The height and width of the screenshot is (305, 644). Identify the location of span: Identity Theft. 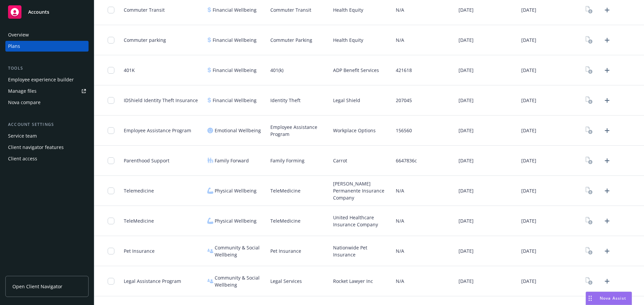
(285, 100).